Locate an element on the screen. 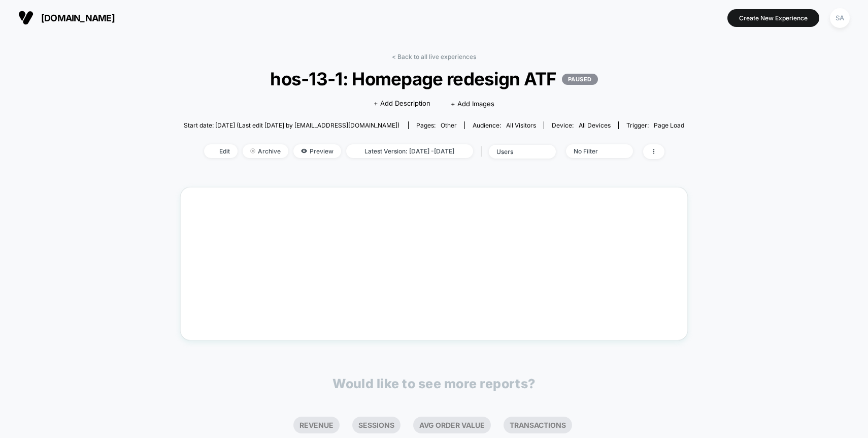 The width and height of the screenshot is (868, 438). span: + Add Images is located at coordinates (473, 104).